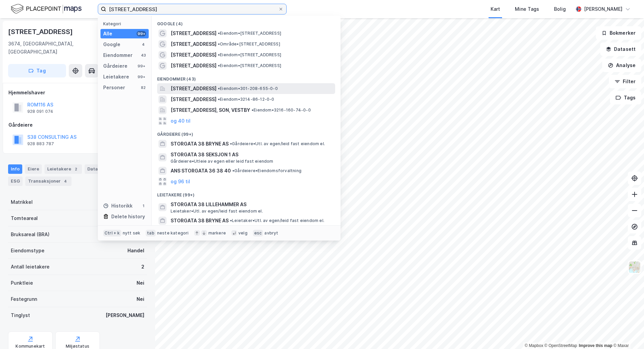 This screenshot has height=349, width=644. What do you see at coordinates (112, 45) in the screenshot?
I see `div: Google` at bounding box center [112, 45].